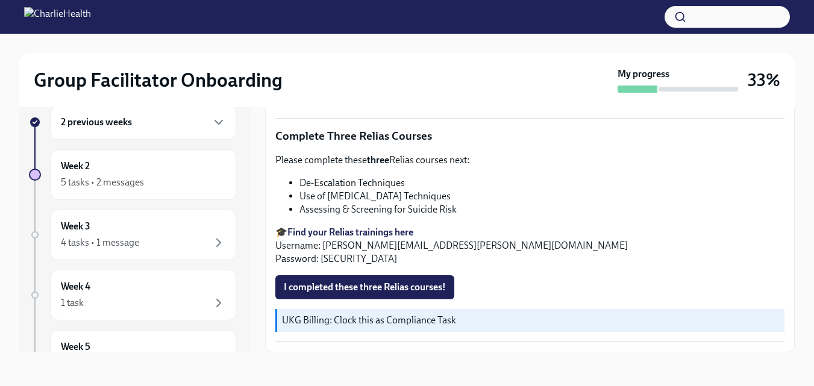 The image size is (814, 386). Describe the element at coordinates (75, 166) in the screenshot. I see `h6: Week 2` at that location.